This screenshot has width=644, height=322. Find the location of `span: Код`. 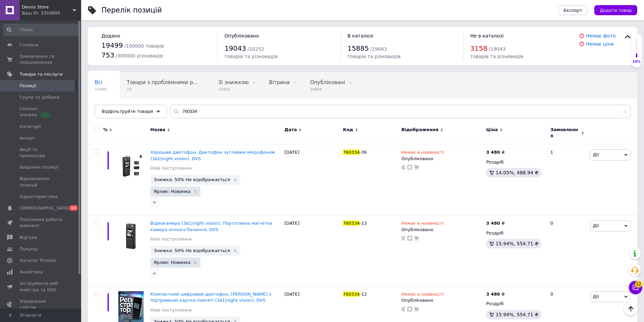

span: Код is located at coordinates (348, 130).